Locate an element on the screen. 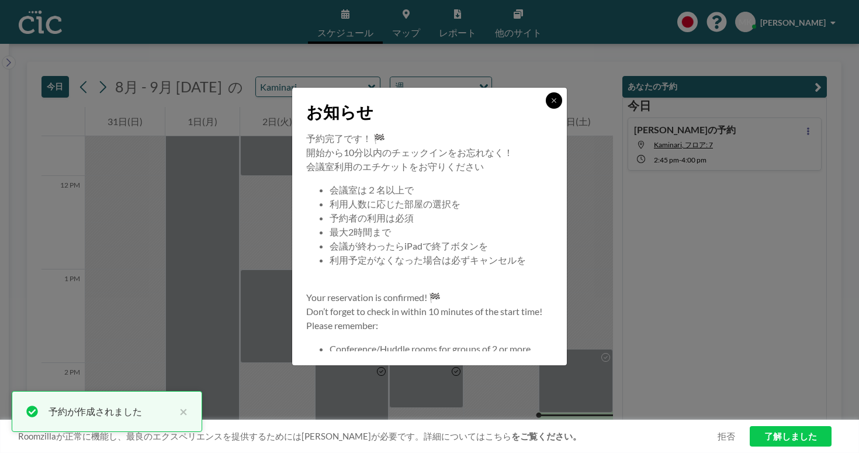 The height and width of the screenshot is (453, 859). span: 会議室は２名以上で is located at coordinates (372, 189).